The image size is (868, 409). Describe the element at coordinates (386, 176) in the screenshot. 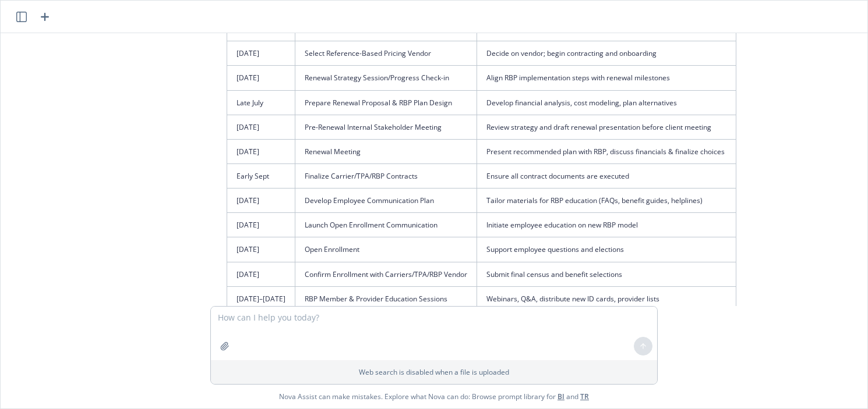

I see `td: Finalize Carrier/TPA/RBP Contracts` at that location.